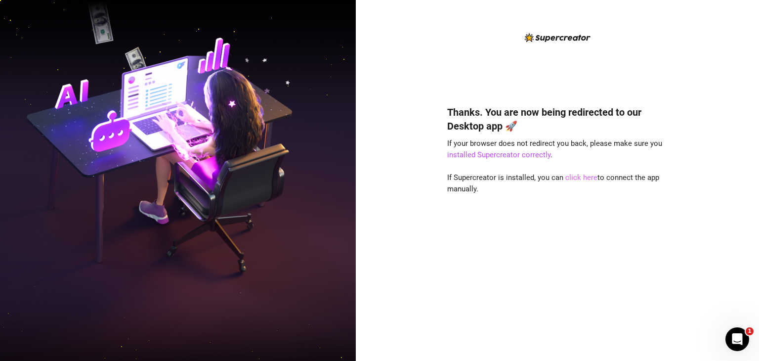 The image size is (759, 361). Describe the element at coordinates (553, 183) in the screenshot. I see `span: If Supercreator is installed, you can to connect the app manually.` at that location.